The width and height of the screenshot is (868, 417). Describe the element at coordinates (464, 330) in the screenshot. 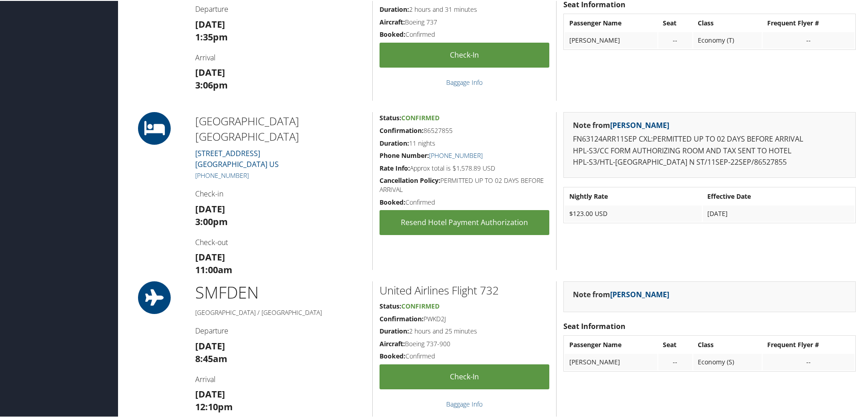

I see `h5: 2 hours and 25 minutes` at that location.